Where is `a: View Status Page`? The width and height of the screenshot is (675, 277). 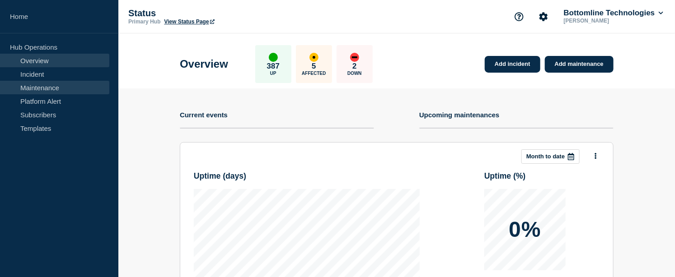 a: View Status Page is located at coordinates (189, 22).